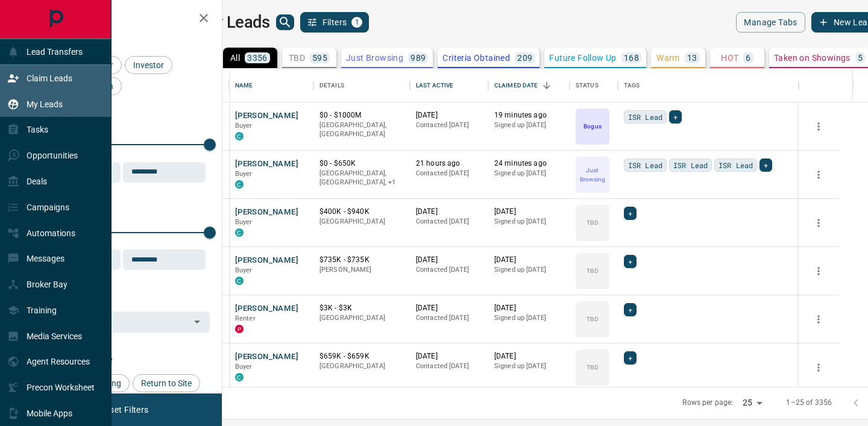 Image resolution: width=868 pixels, height=426 pixels. What do you see at coordinates (547, 86) in the screenshot?
I see `button: Sort` at bounding box center [547, 86].